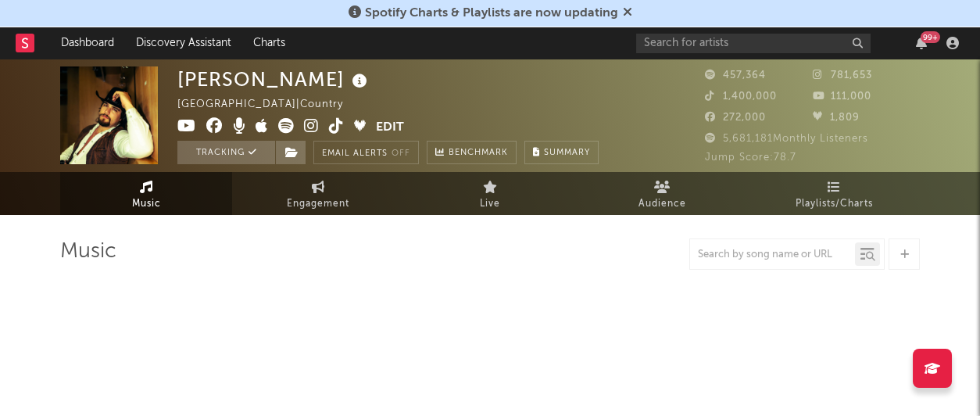  I want to click on a: Discovery Assistant, so click(184, 43).